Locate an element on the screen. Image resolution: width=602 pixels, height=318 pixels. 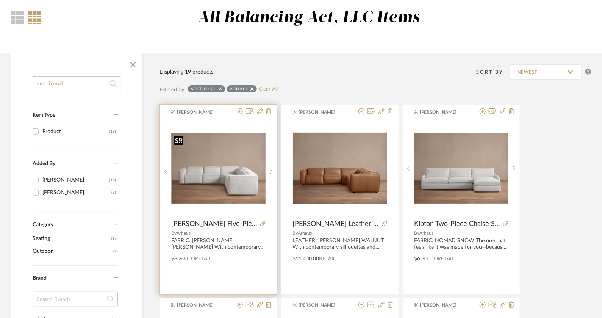
div: FABRIC: NOMAD SNOW The one that feels like it was made for you—because it was. Our Kipton Collect... is located at coordinates (461, 244).